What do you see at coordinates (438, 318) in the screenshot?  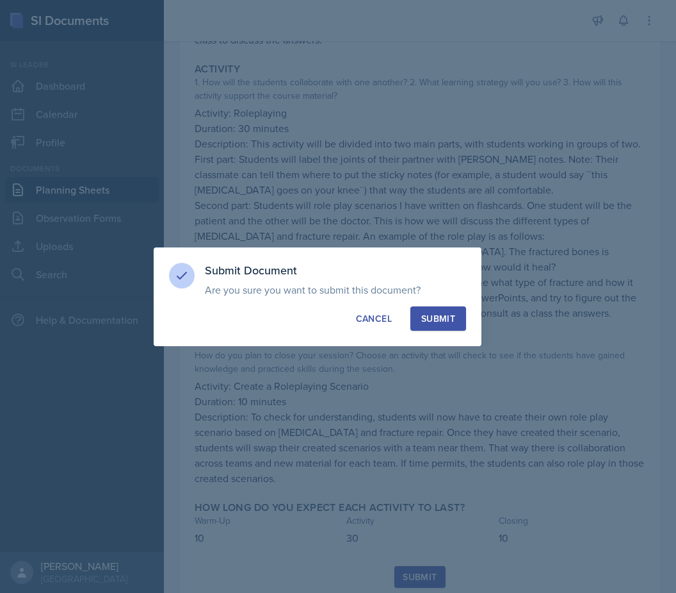 I see `div: Submit` at bounding box center [438, 318].